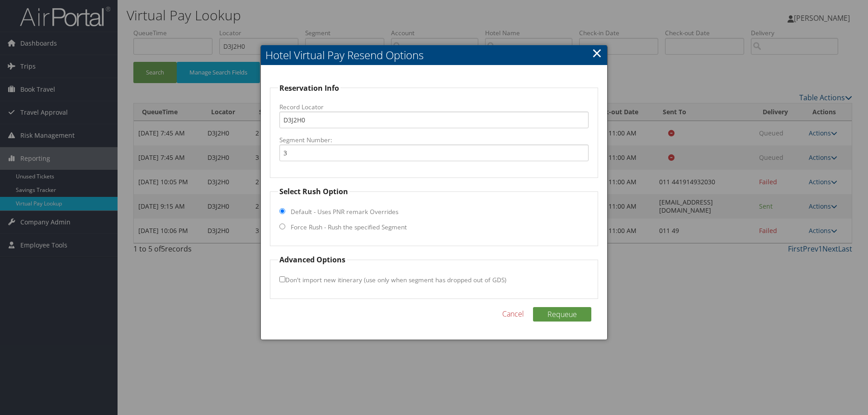 Image resolution: width=868 pixels, height=415 pixels. I want to click on button: Requeue, so click(562, 314).